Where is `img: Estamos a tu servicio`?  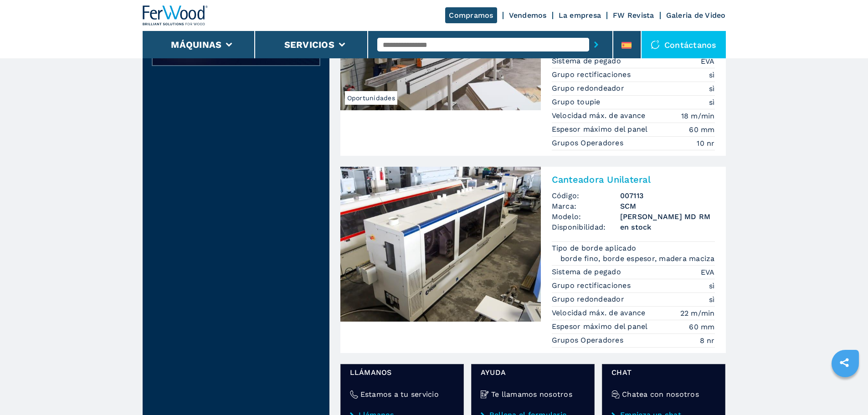 img: Estamos a tu servicio is located at coordinates (354, 395).